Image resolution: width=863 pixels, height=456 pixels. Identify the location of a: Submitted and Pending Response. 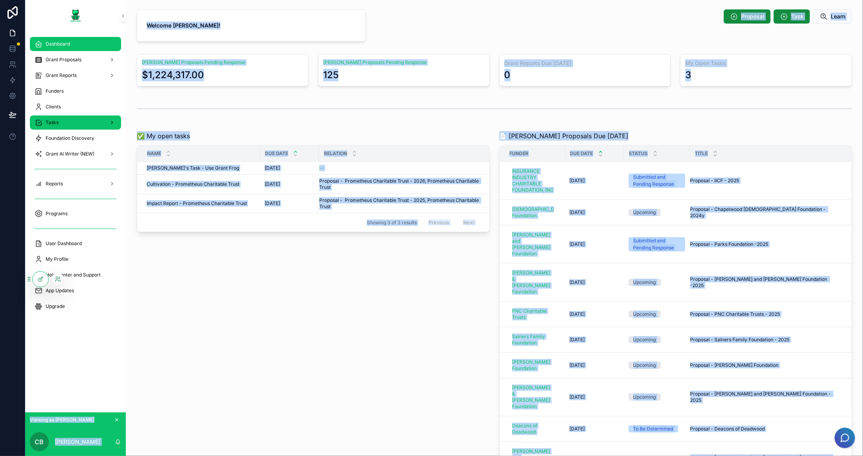
(657, 245).